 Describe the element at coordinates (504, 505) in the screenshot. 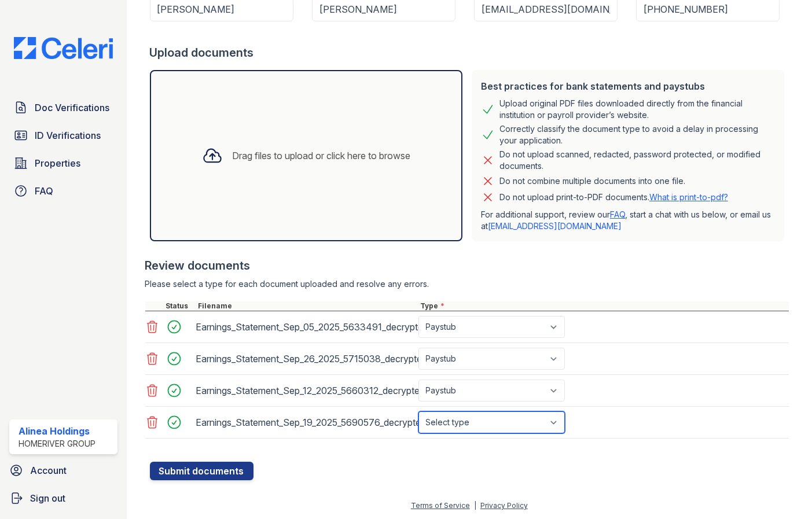

I see `a: Privacy Policy` at that location.